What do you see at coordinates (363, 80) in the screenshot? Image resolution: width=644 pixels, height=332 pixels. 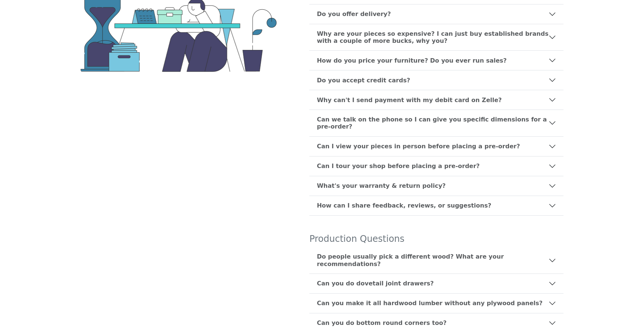 I see `b: Do you accept credit cards?` at bounding box center [363, 80].